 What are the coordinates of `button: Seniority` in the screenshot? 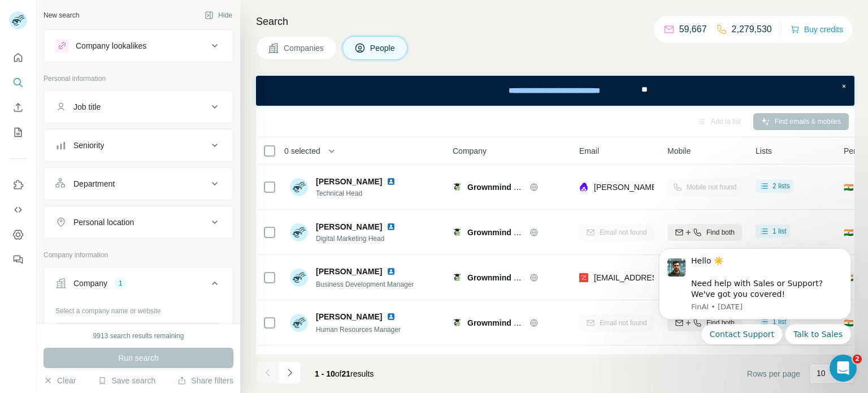 It's located at (139, 145).